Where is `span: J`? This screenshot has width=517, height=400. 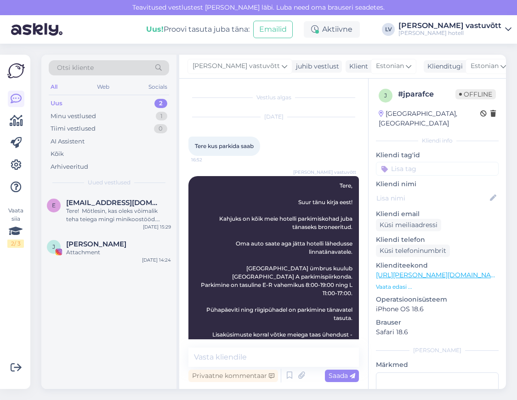 span: J is located at coordinates (54, 246).